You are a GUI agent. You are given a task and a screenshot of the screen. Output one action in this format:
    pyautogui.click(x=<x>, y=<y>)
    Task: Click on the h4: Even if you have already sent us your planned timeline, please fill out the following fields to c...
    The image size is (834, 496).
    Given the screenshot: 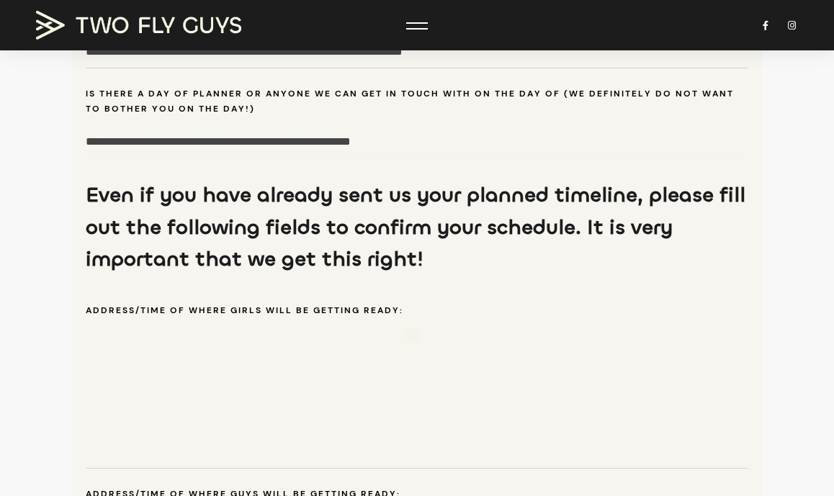 What is the action you would take?
    pyautogui.click(x=417, y=227)
    